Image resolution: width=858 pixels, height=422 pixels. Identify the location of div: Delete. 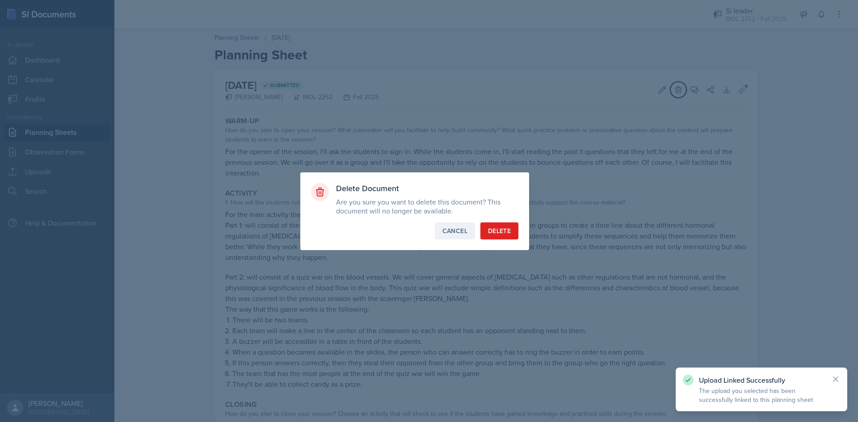
(499, 231).